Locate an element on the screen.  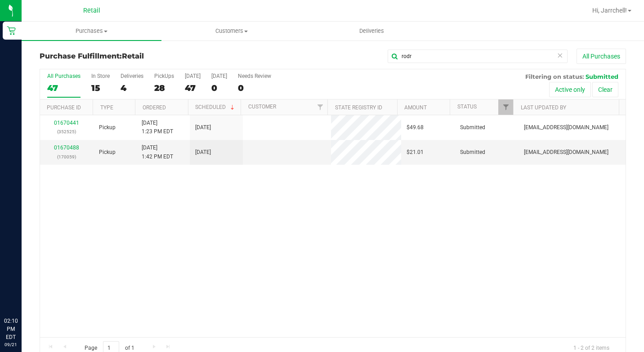
a: Purchase ID is located at coordinates (64, 107).